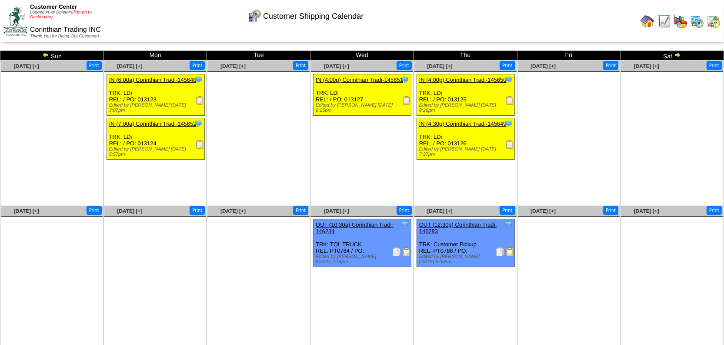 The width and height of the screenshot is (724, 345). Describe the element at coordinates (463, 123) in the screenshot. I see `a: IN (4:30p) Corinthian Tradi-145649` at that location.